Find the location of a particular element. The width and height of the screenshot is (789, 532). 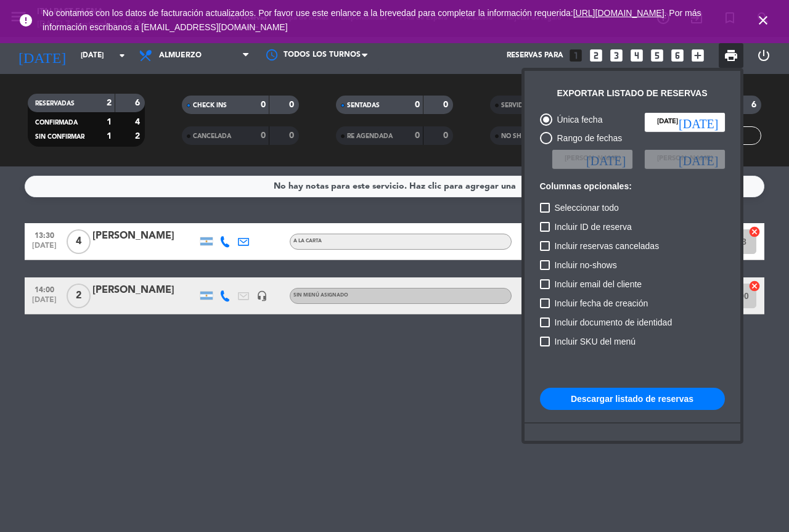

span: Seleccionar todo is located at coordinates (587, 208).